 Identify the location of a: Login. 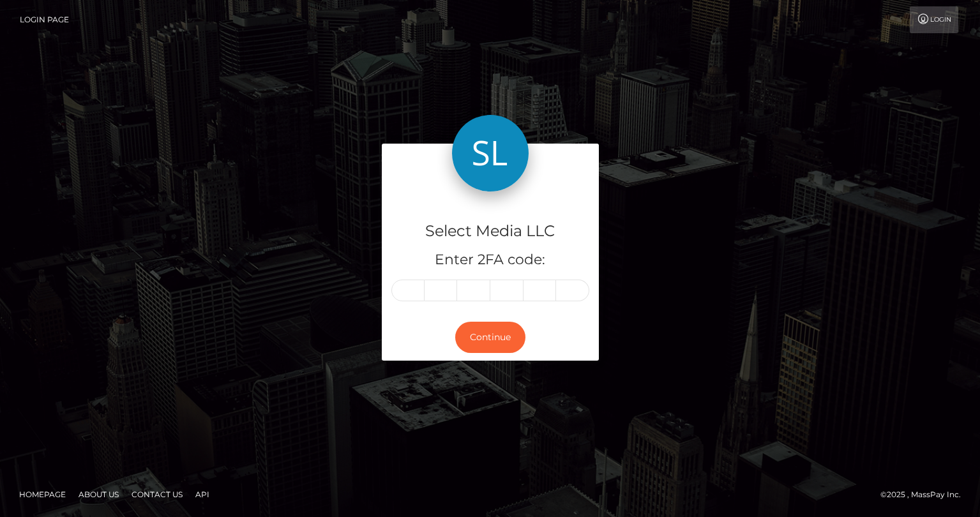
(934, 19).